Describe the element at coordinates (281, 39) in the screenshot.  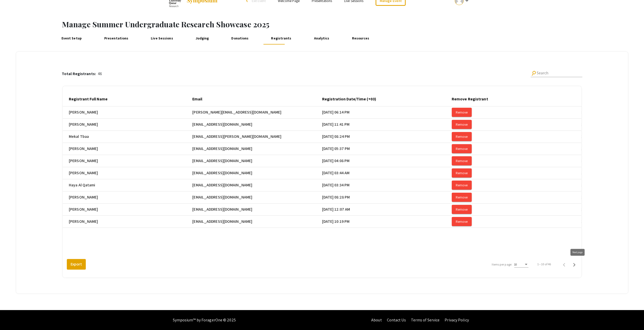
I see `a: Registrants` at that location.